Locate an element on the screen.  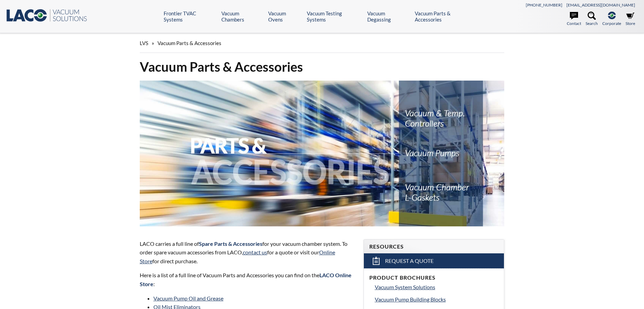
a: Online Store is located at coordinates (237, 257).